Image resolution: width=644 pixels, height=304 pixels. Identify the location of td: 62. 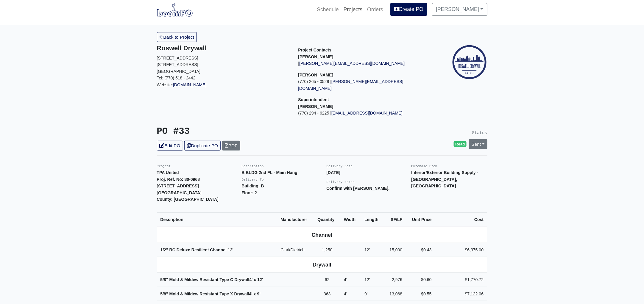
(327, 280).